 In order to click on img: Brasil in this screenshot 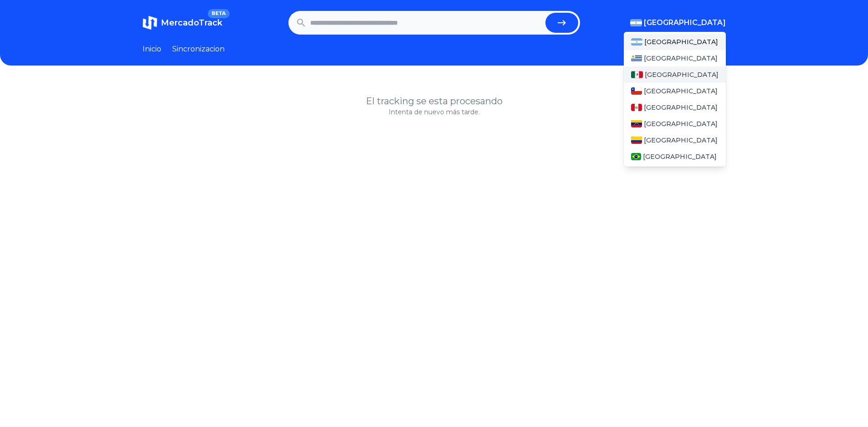, I will do `click(636, 157)`.